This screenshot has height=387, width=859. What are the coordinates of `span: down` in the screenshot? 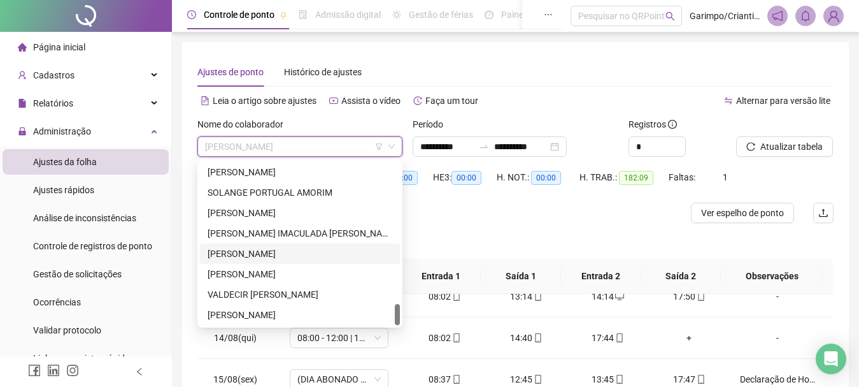 It's located at (392, 146).